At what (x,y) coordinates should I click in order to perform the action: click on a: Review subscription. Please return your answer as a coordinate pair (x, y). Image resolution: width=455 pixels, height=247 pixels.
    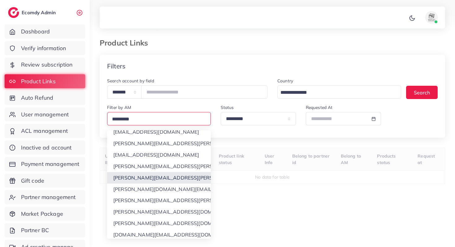
    Looking at the image, I should click on (45, 65).